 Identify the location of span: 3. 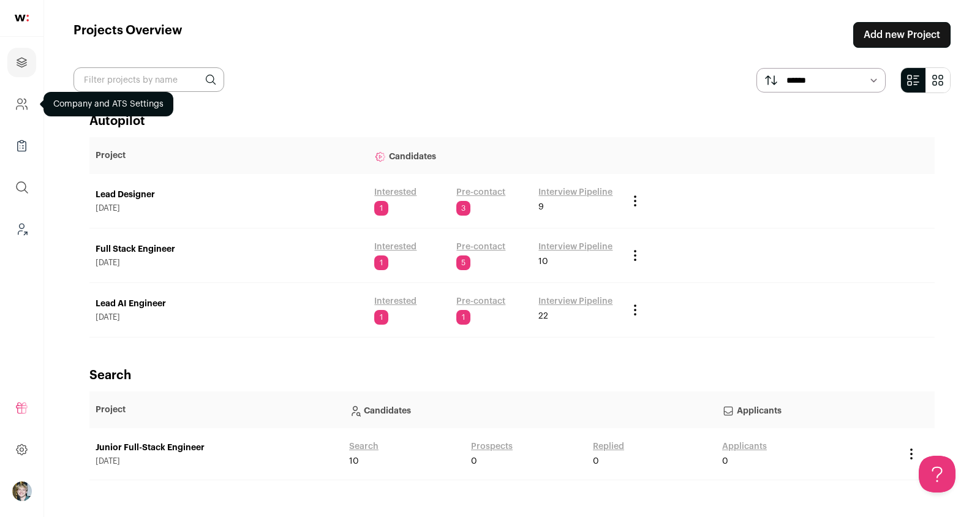
(463, 208).